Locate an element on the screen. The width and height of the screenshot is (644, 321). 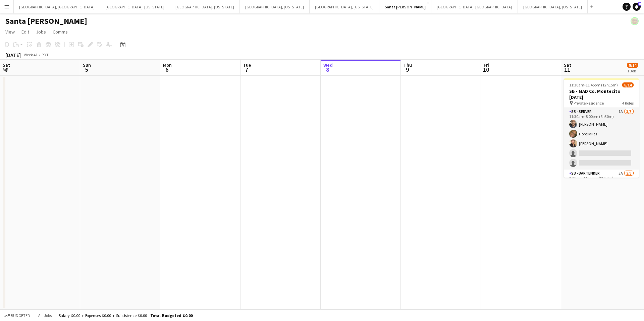
a: Edit is located at coordinates (25, 32).